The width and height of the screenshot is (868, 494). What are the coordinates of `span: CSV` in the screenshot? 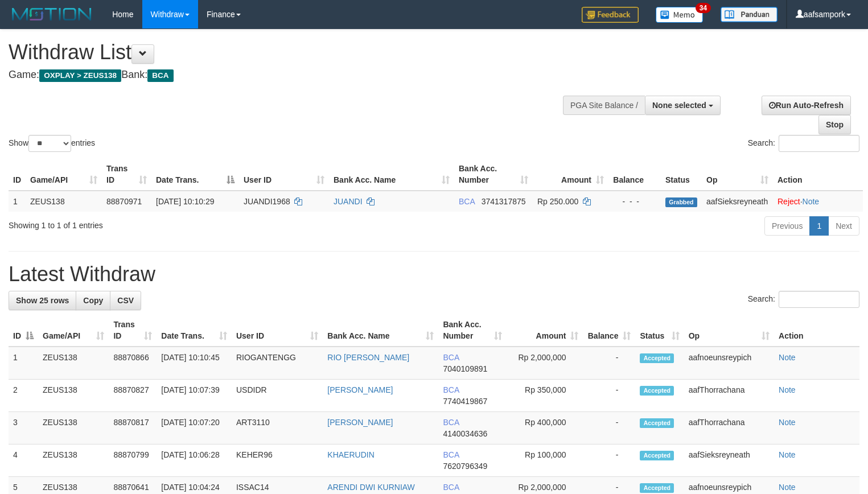 It's located at (125, 300).